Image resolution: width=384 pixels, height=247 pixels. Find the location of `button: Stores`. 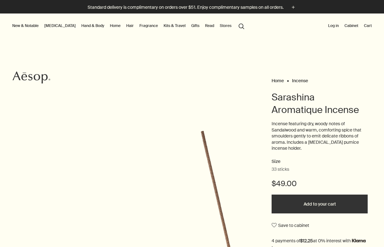

button: Stores is located at coordinates (225, 26).